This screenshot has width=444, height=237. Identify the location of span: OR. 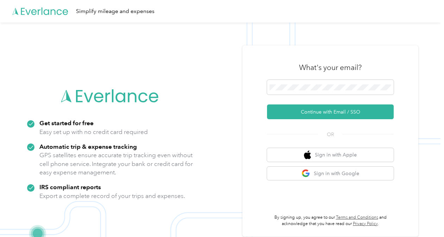
(330, 134).